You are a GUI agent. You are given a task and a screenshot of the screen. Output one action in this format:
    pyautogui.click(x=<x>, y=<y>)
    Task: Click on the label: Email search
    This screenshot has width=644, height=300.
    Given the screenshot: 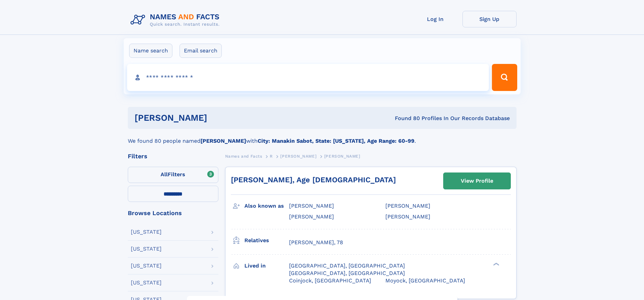 What is the action you would take?
    pyautogui.click(x=201, y=51)
    